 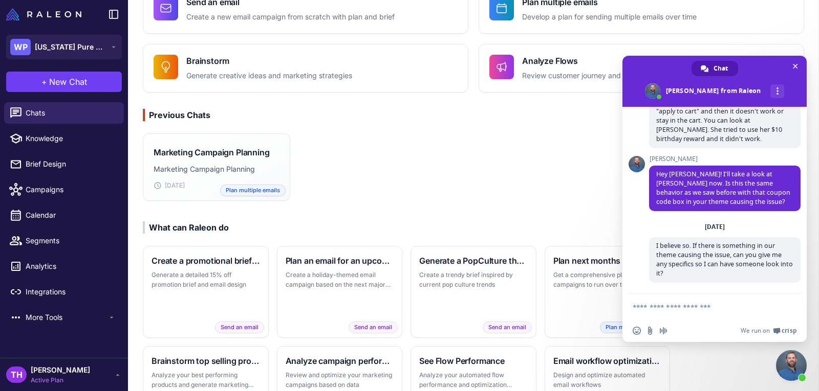 What do you see at coordinates (71, 190) in the screenshot?
I see `span: Campaigns` at bounding box center [71, 190].